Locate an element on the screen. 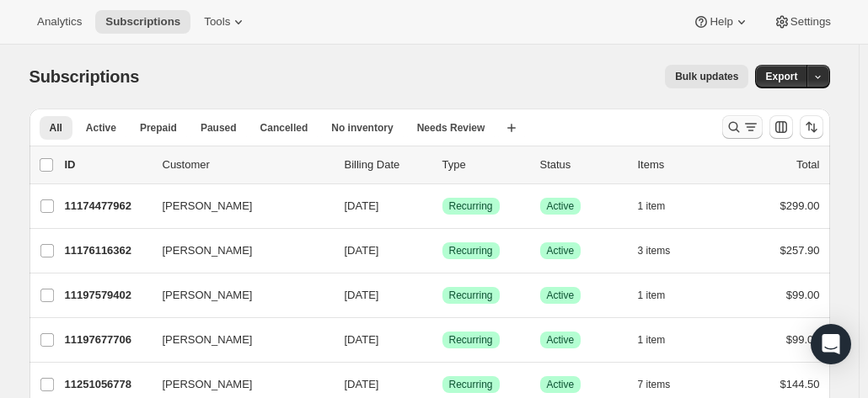 Image resolution: width=868 pixels, height=398 pixels. p: 11197677706 is located at coordinates (107, 340).